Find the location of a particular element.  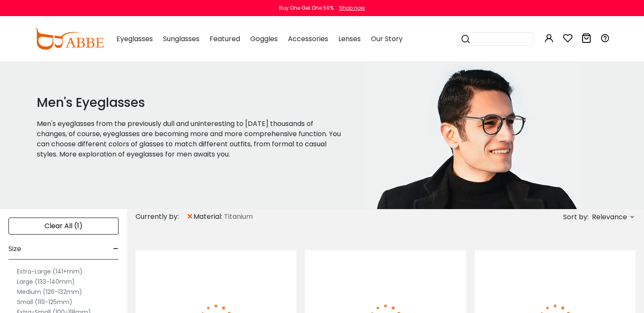

span: Eyeglasses is located at coordinates (135, 39).